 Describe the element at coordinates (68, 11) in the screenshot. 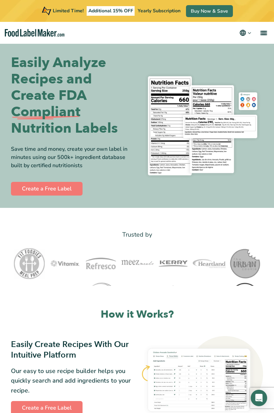

I see `span: Limited Time!` at that location.